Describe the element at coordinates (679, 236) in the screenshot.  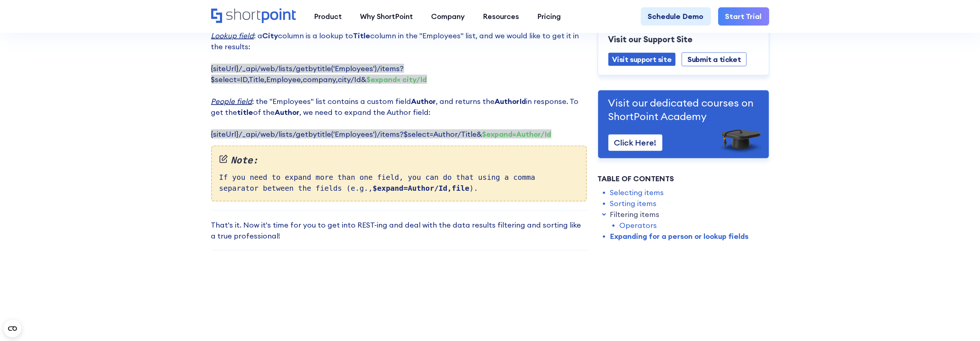
I see `a: Expanding for a person or lookup fields` at that location.